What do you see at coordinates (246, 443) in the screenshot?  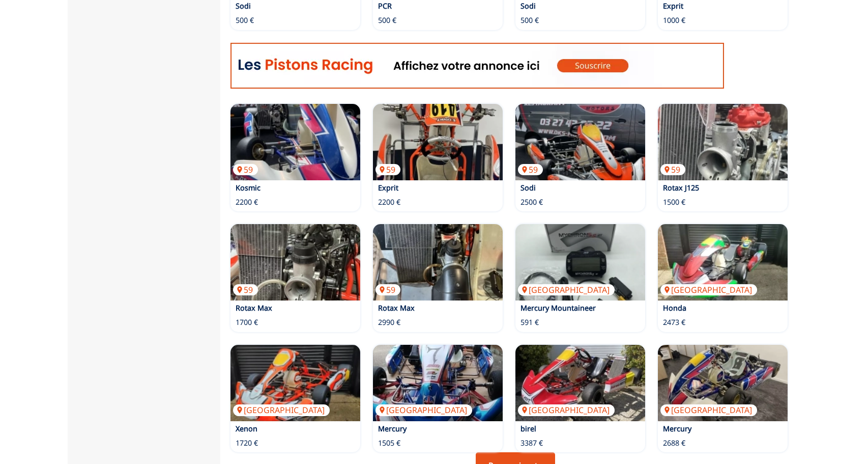 I see `p: 1720 €` at bounding box center [246, 443].